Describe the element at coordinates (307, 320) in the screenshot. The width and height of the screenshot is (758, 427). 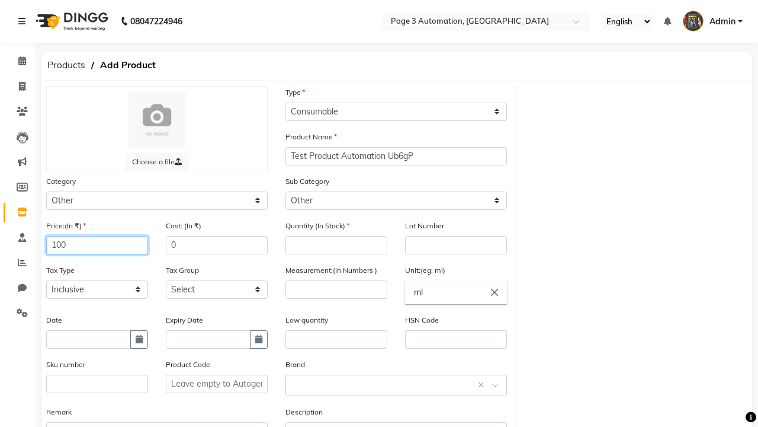
I see `label: Low quantity` at that location.